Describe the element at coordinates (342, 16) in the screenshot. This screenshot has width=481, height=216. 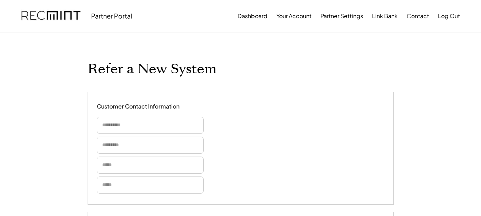
I see `button: Partner Settings` at that location.